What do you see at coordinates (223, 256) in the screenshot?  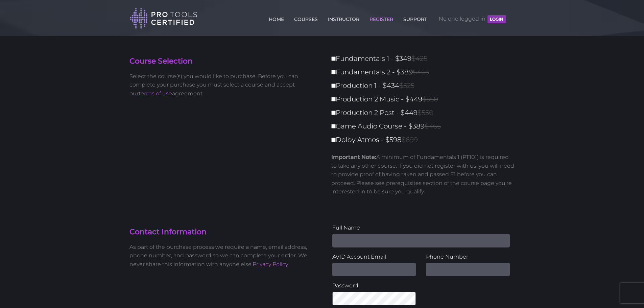 I see `p: As part of the purchase process we require a name, email address, phone number, and password so w...` at bounding box center [223, 256].